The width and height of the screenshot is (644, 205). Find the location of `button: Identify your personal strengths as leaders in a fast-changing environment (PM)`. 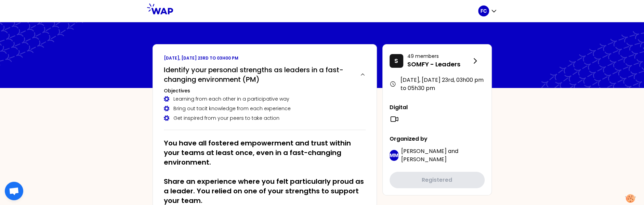

button: Identify your personal strengths as leaders in a fast-changing environment (PM) is located at coordinates (264, 75).